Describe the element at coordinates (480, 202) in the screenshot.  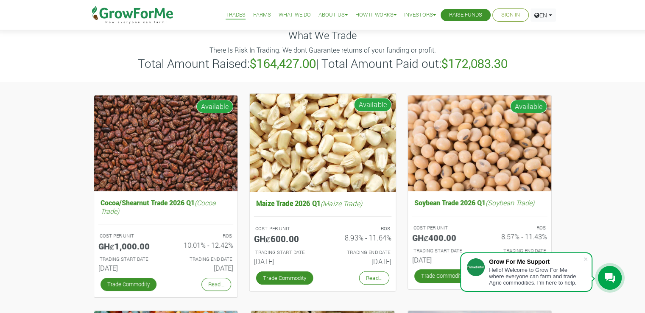
I see `h5: Soybean Trade 2026 Q1` at that location.